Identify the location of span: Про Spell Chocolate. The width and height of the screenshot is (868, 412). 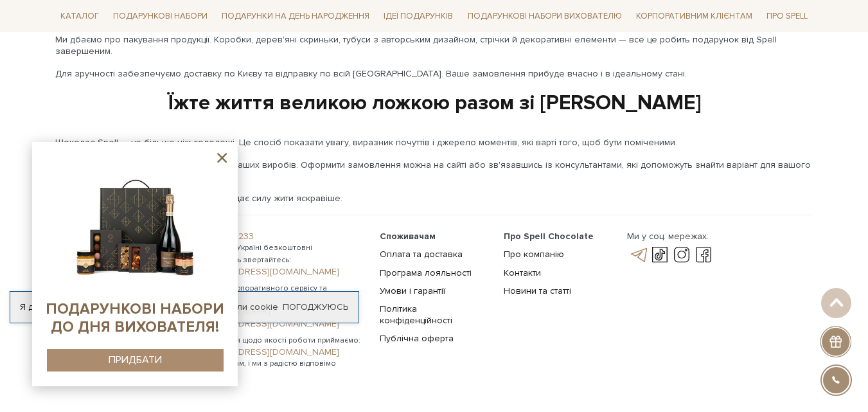
(549, 236).